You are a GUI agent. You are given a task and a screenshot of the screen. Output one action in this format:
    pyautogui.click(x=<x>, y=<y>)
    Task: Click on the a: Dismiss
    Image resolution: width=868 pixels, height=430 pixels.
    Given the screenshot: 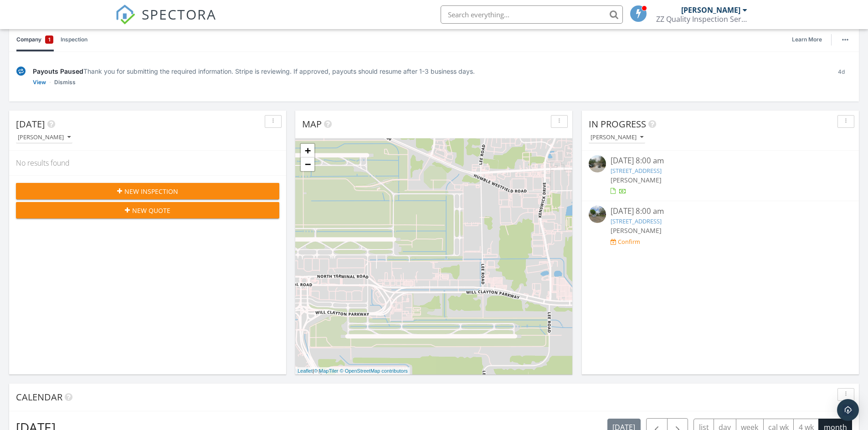 What is the action you would take?
    pyautogui.click(x=65, y=82)
    